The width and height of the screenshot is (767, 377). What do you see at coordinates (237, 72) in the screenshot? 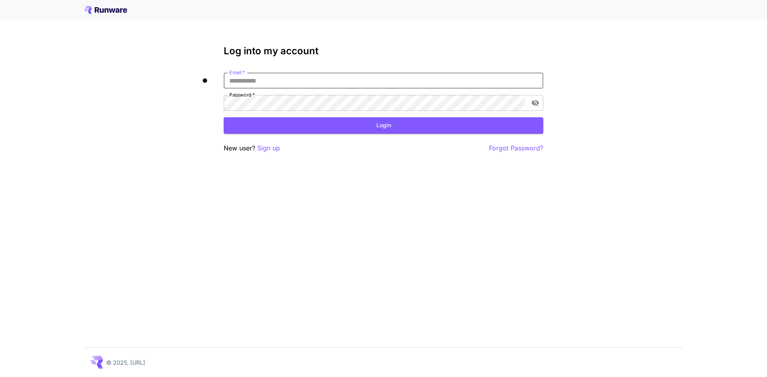
I see `label: Email` at bounding box center [237, 72].